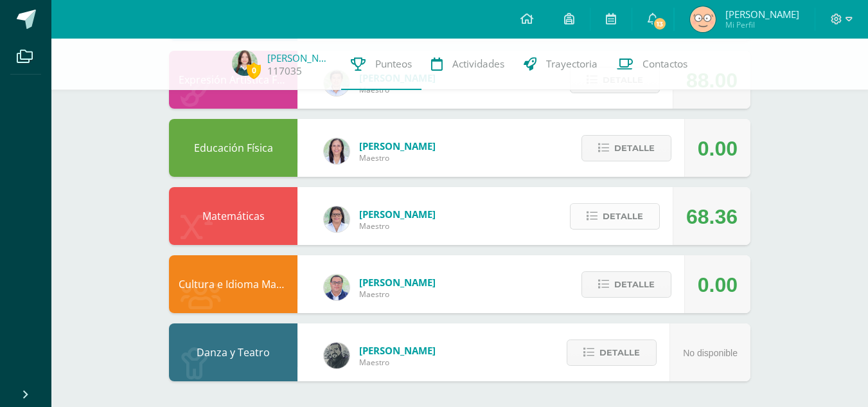 The width and height of the screenshot is (868, 407). I want to click on div: Cultura e Idioma Maya, Garífuna o Xinka, so click(233, 284).